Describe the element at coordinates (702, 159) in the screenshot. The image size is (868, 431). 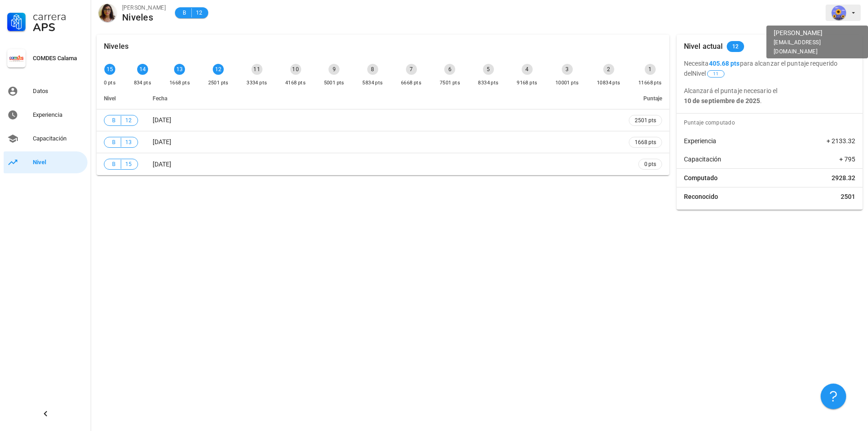
I see `span: Capacitación` at that location.